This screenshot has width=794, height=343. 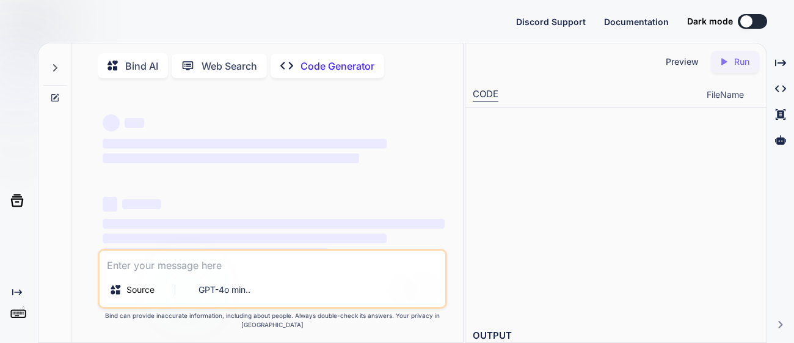 I want to click on span: FileName, so click(x=725, y=95).